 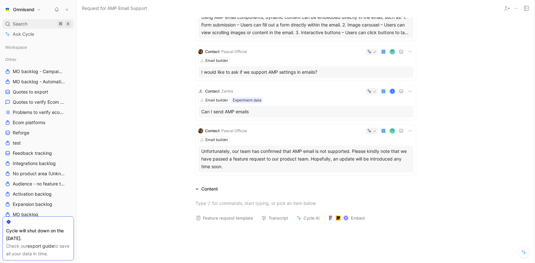 I want to click on a: MO backlog - Campaigns, so click(x=38, y=71).